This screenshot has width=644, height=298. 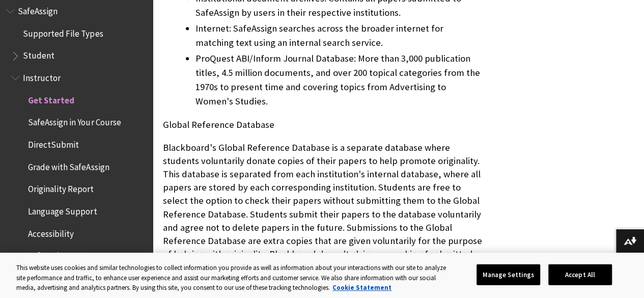 I want to click on a: More information about your privacy, opens in a new tab, so click(x=362, y=287).